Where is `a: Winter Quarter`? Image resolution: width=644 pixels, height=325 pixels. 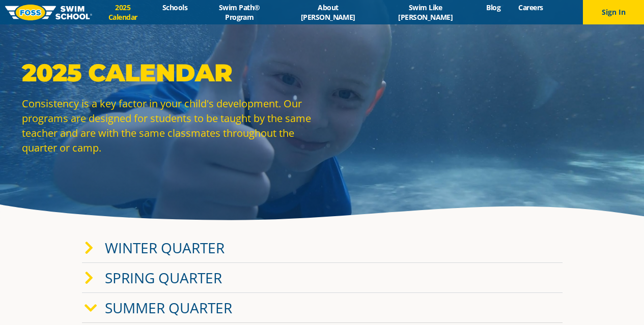
a: Winter Quarter is located at coordinates (164, 248).